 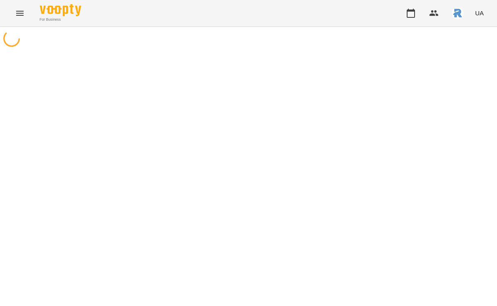 I want to click on img: 4d5b4add5c842939a2da6fce33177f00.jpeg, so click(x=458, y=13).